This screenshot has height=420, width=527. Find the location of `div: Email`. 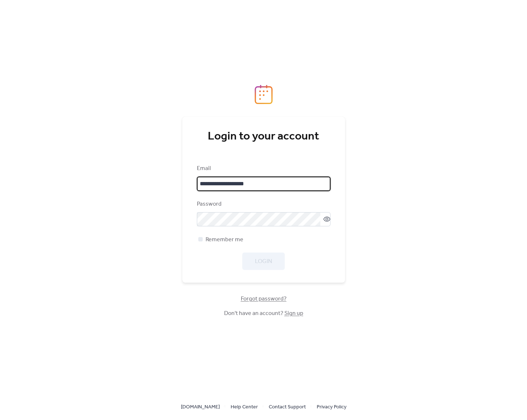

div: Email is located at coordinates (263, 169).